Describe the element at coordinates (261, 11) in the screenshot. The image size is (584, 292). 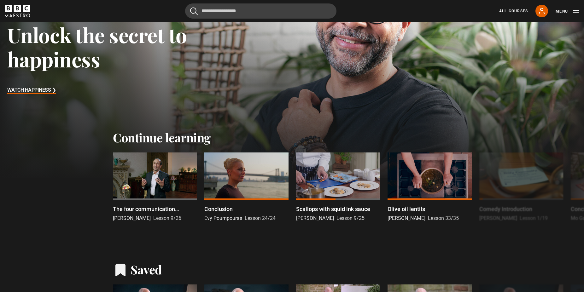
I see `input: Search` at that location.